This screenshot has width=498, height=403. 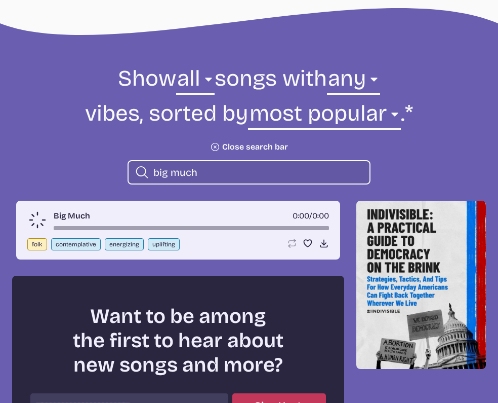 I want to click on select: genre, so click(x=196, y=81).